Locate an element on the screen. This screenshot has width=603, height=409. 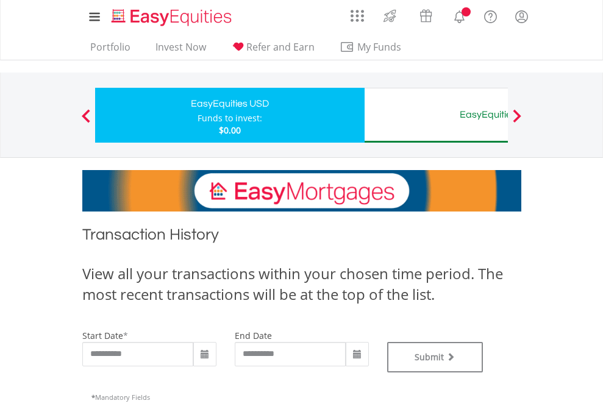
label: start date is located at coordinates (102, 335).